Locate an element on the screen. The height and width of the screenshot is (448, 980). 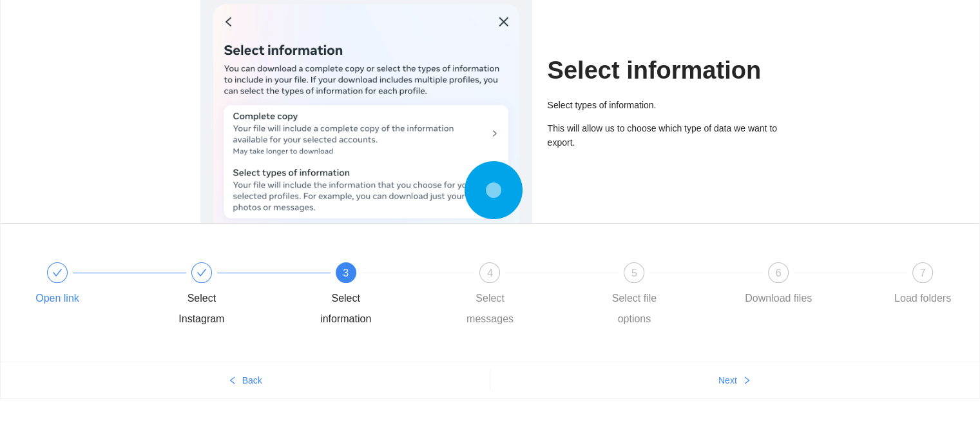
span: left is located at coordinates (232, 381).